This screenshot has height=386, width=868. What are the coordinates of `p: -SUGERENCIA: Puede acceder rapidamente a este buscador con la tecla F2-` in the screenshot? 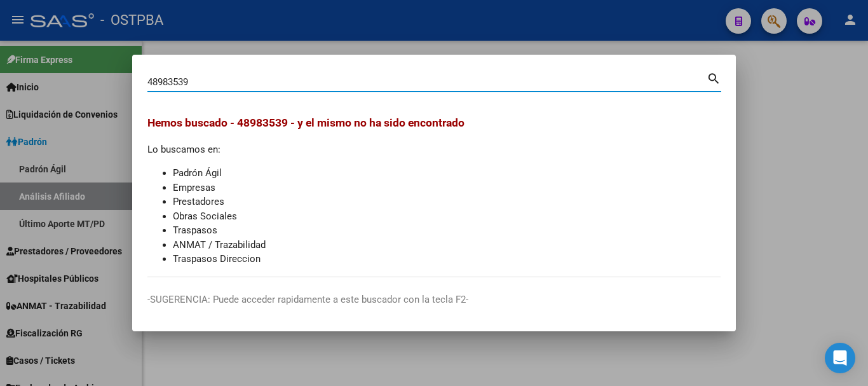 It's located at (434, 299).